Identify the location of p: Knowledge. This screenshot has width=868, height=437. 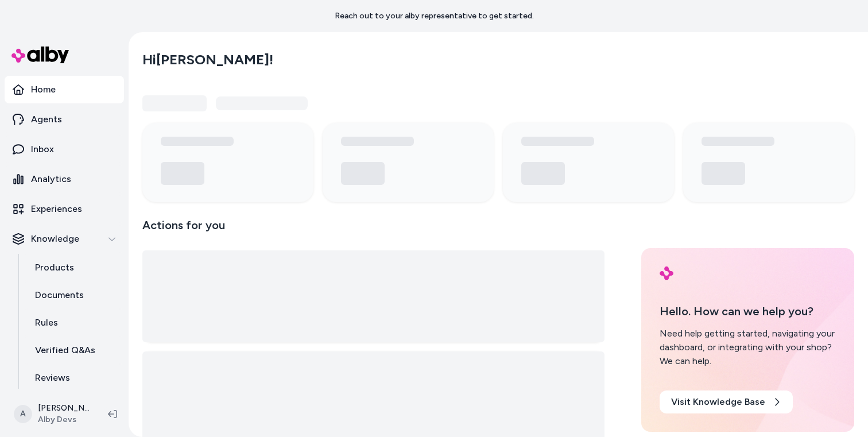
(55, 239).